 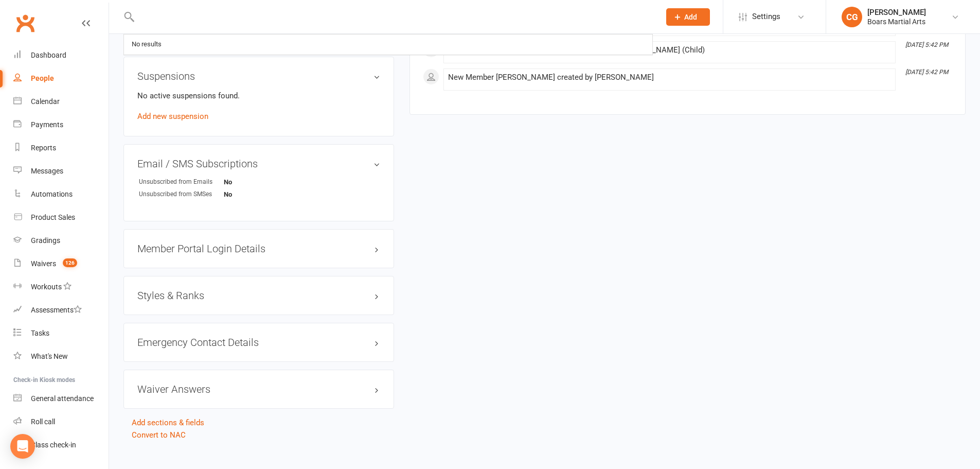 What do you see at coordinates (259, 76) in the screenshot?
I see `h3: Suspensions` at bounding box center [259, 76].